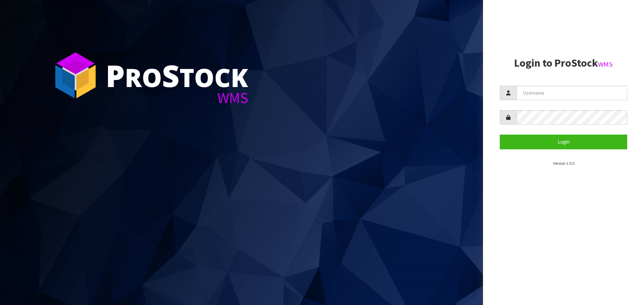 This screenshot has height=305, width=644. What do you see at coordinates (75, 75) in the screenshot?
I see `img: ProStock Cube` at bounding box center [75, 75].